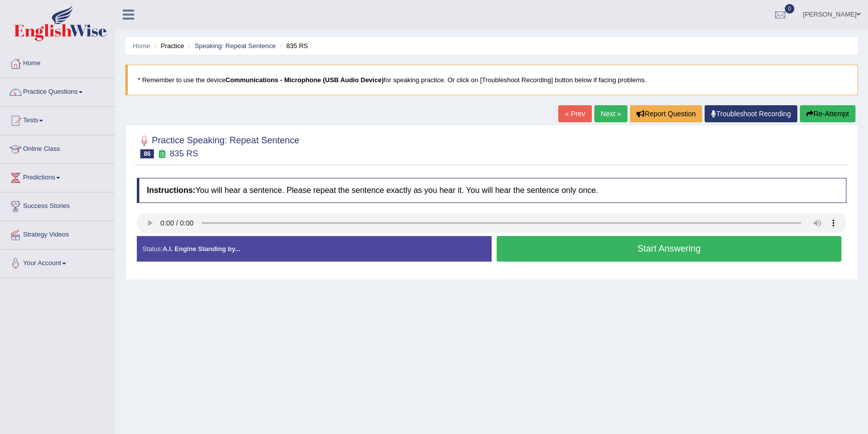 The image size is (868, 434). What do you see at coordinates (218, 145) in the screenshot?
I see `h2: Practice Speaking: Repeat Sentence` at bounding box center [218, 145].